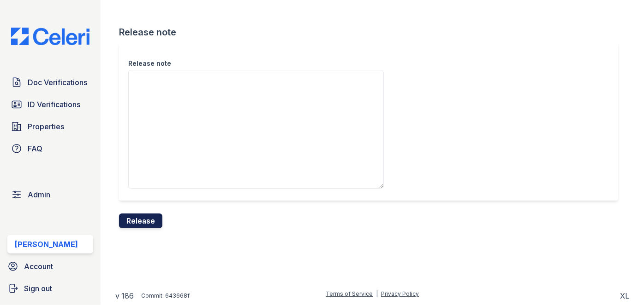  I want to click on span: FAQ, so click(35, 149).